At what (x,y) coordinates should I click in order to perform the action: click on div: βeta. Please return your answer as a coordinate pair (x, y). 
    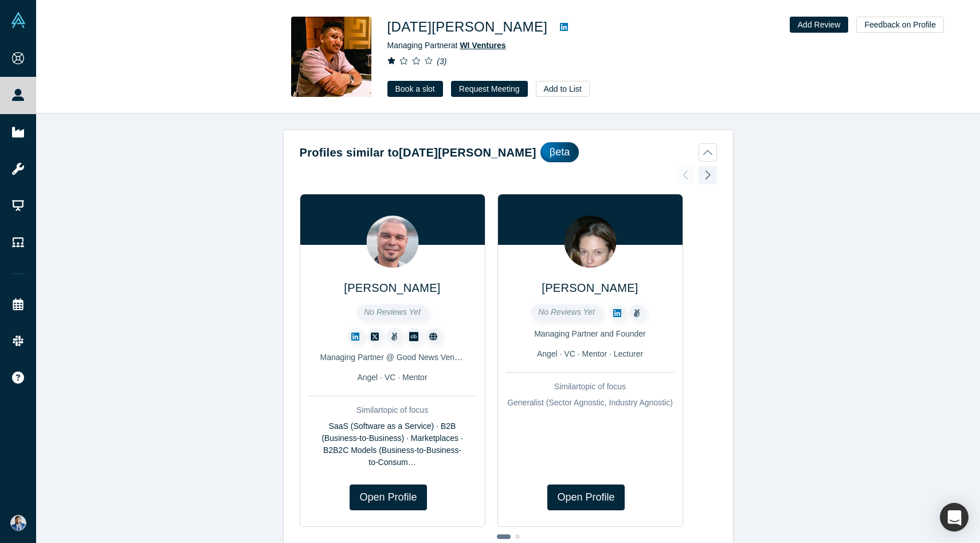
    Looking at the image, I should click on (559, 152).